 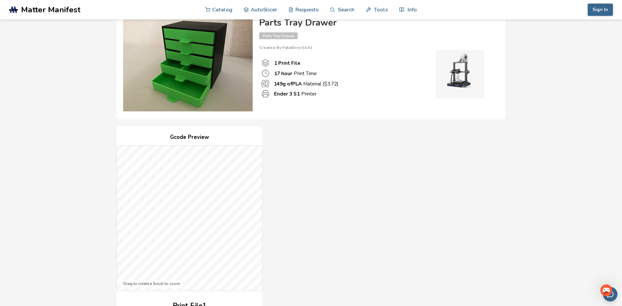 I want to click on p: Material ($ 3.72 ), so click(x=306, y=84).